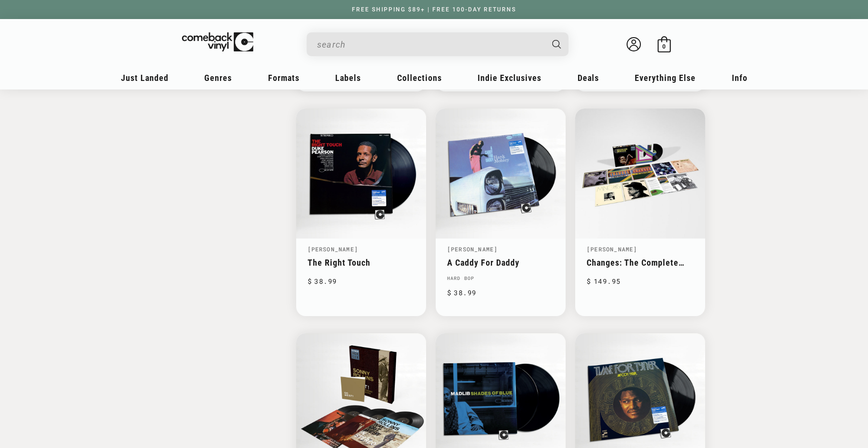 The width and height of the screenshot is (868, 448). What do you see at coordinates (434, 10) in the screenshot?
I see `a: FREE SHIPPING $89+ | FREE 100-DAY RETURNS` at bounding box center [434, 10].